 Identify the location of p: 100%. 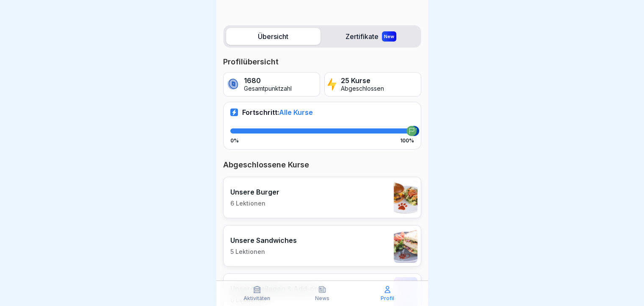
(407, 141).